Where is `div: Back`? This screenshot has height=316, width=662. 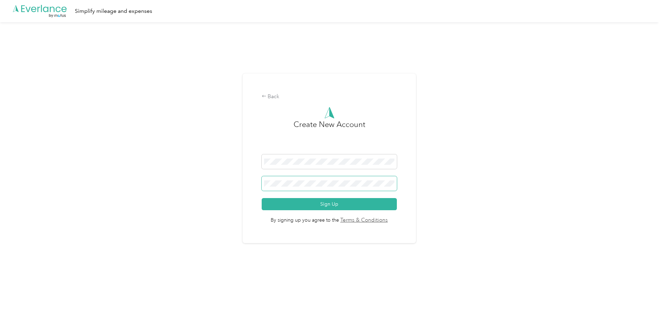 div: Back is located at coordinates (329, 97).